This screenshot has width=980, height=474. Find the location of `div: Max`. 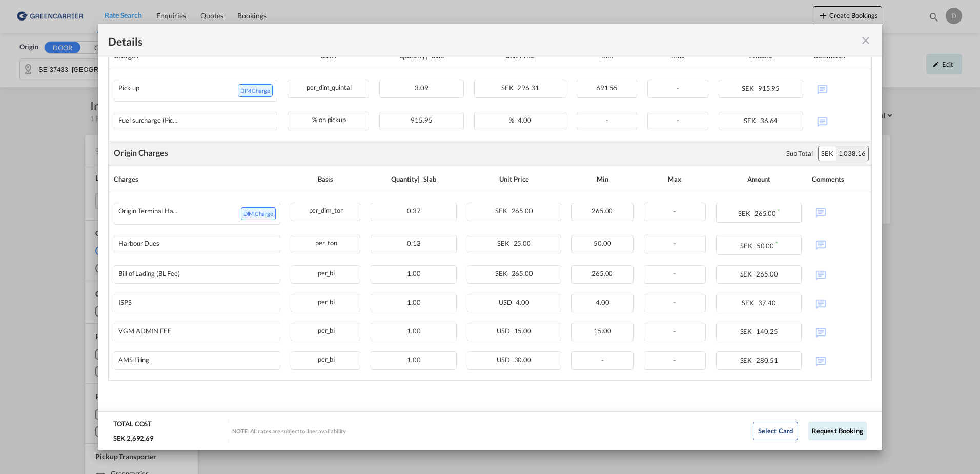

div: Max is located at coordinates (675, 179).